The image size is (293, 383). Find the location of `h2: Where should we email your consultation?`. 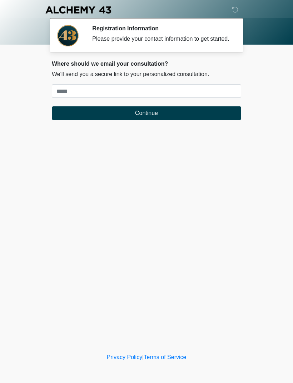

h2: Where should we email your consultation? is located at coordinates (146, 64).